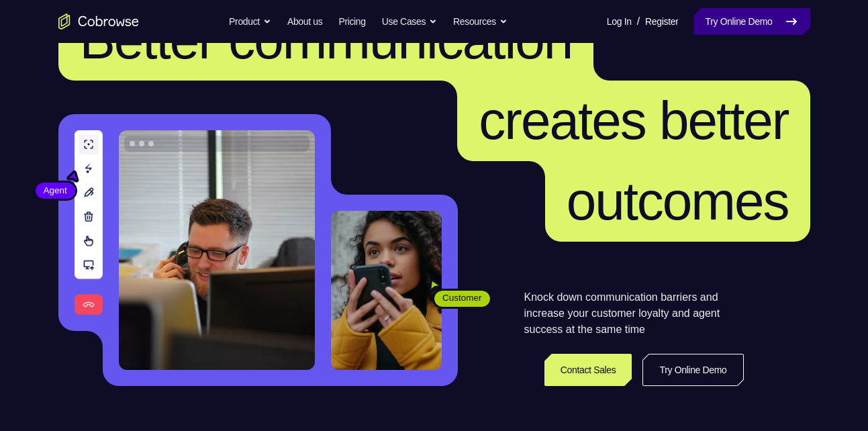 This screenshot has height=431, width=868. What do you see at coordinates (386, 290) in the screenshot?
I see `img: A customer holding their phone` at bounding box center [386, 290].